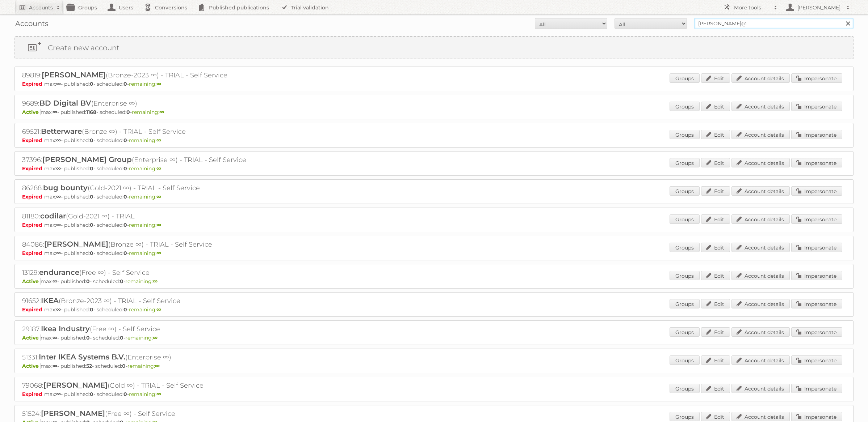 This screenshot has width=868, height=422. I want to click on span: bug bounty, so click(65, 188).